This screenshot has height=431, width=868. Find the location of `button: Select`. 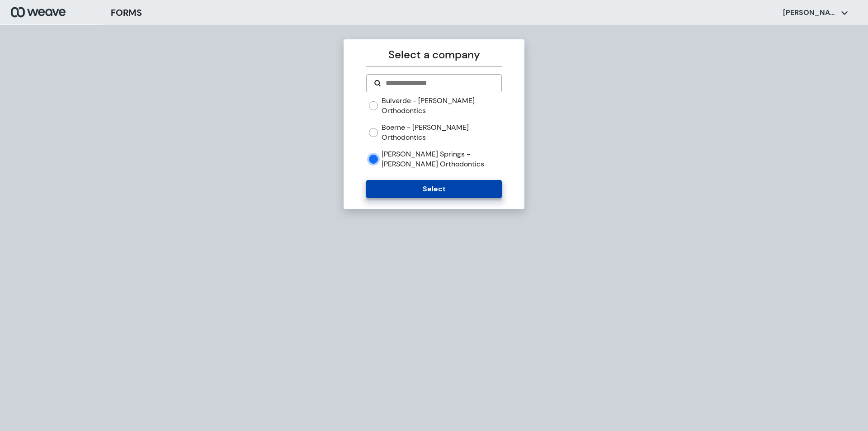

button: Select is located at coordinates (434, 189).